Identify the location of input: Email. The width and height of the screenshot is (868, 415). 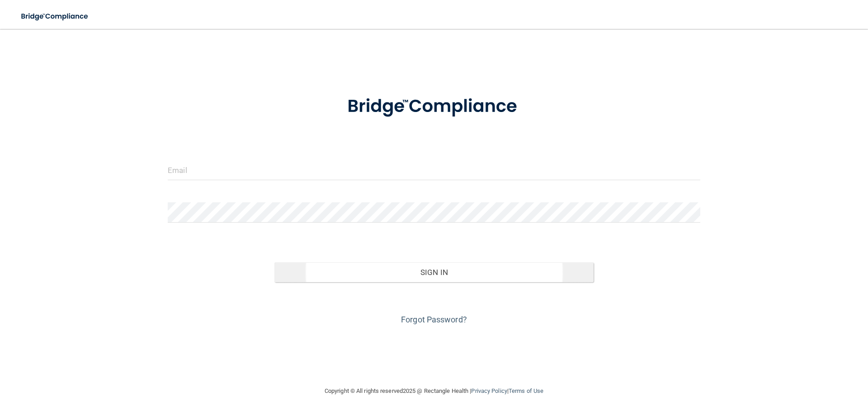
(434, 170).